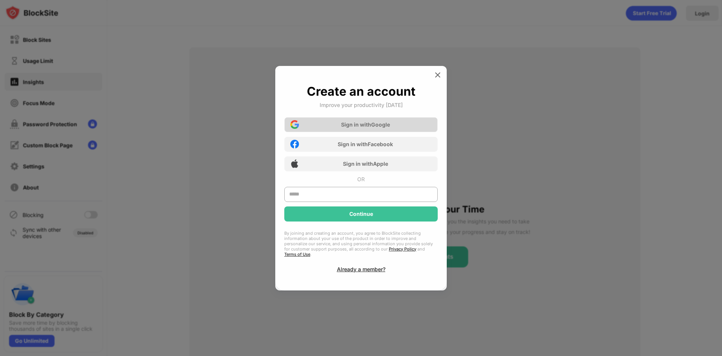  Describe the element at coordinates (366, 124) in the screenshot. I see `div: Sign in with Google` at that location.